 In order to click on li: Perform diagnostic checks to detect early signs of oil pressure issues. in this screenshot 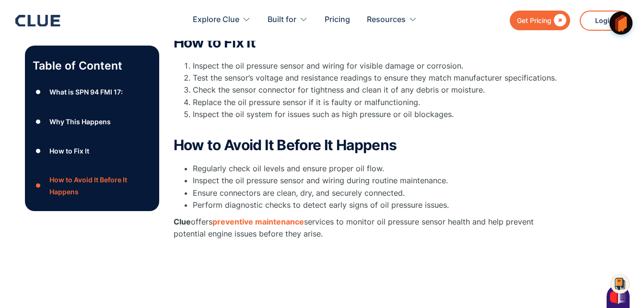, I will do `click(375, 205)`.